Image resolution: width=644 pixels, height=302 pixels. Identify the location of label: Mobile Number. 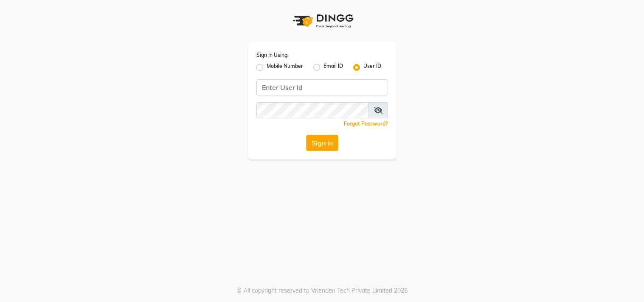
(285, 68).